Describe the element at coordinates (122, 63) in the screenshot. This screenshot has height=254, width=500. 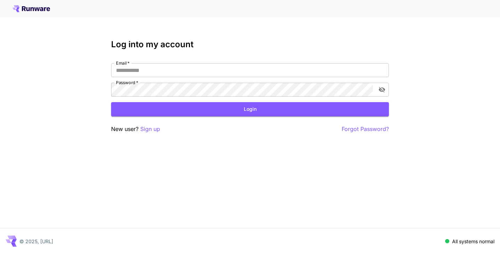
I see `label: Email` at that location.